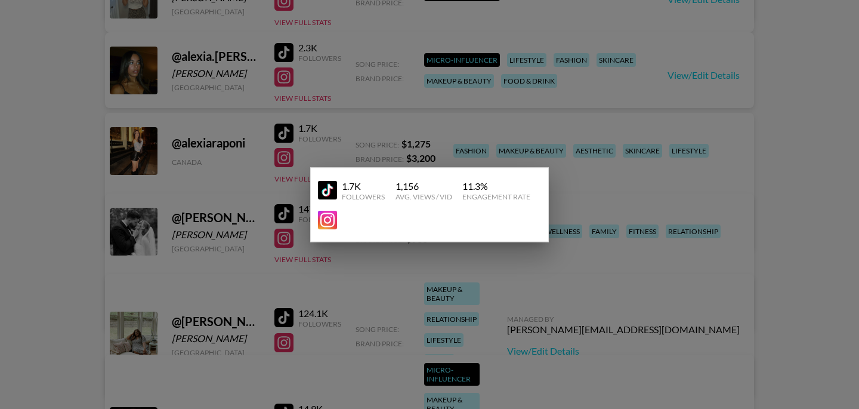 The image size is (859, 409). What do you see at coordinates (496, 196) in the screenshot?
I see `div: Engagement Rate` at bounding box center [496, 196].